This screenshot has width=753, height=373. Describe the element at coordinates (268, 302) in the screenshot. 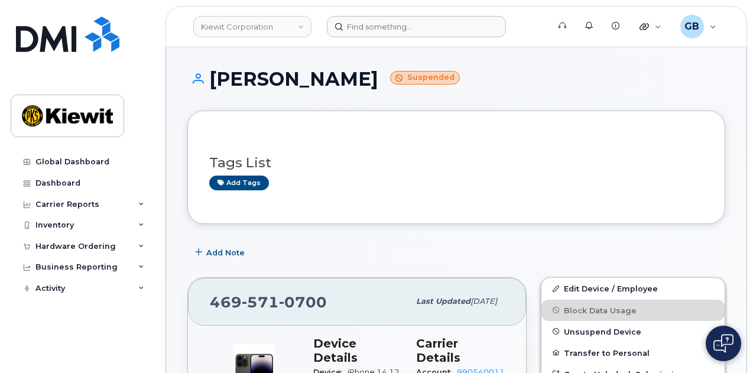

I see `span: 469` at that location.